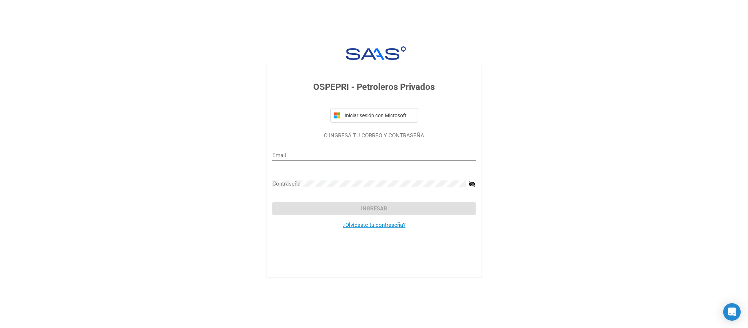 The image size is (748, 328). Describe the element at coordinates (374, 225) in the screenshot. I see `a: ¿Olvidaste tu contraseña?` at that location.